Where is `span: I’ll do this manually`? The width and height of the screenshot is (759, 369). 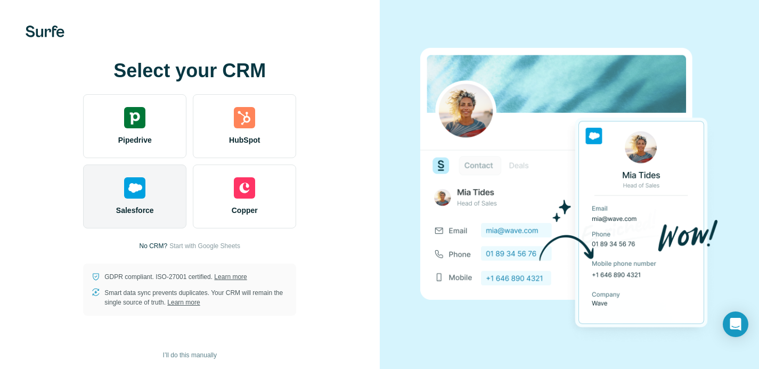 span: I’ll do this manually is located at coordinates (190, 355).